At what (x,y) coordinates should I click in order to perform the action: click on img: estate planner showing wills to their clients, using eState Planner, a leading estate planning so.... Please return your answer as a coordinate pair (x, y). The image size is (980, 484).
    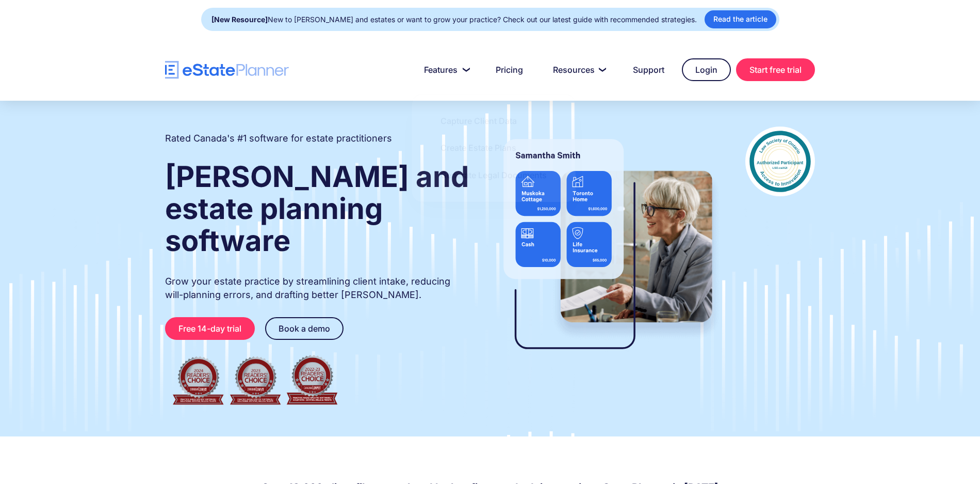
    Looking at the image, I should click on (608, 248).